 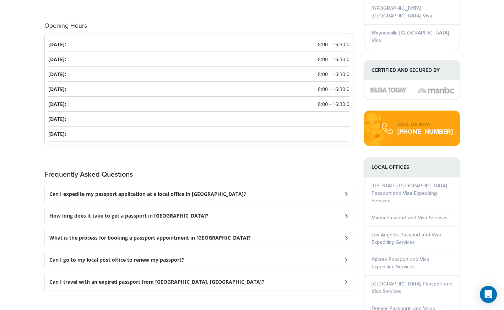 What do you see at coordinates (400, 263) in the screenshot?
I see `a: Atlanta Passport and Visa Expediting Services` at bounding box center [400, 263].